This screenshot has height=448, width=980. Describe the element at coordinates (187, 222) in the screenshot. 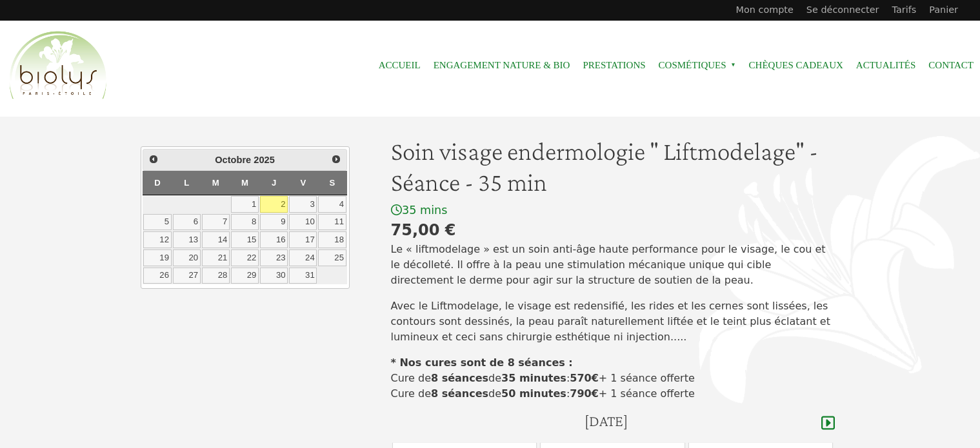

I see `a: 6` at that location.